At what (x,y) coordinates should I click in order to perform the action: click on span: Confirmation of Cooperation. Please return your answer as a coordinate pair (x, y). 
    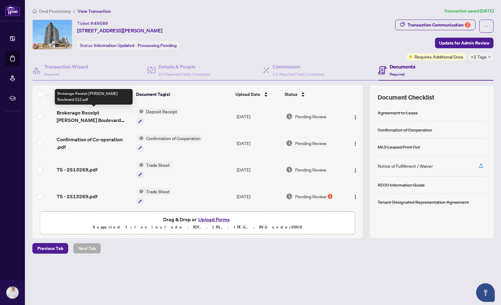
    Looking at the image, I should click on (173, 138).